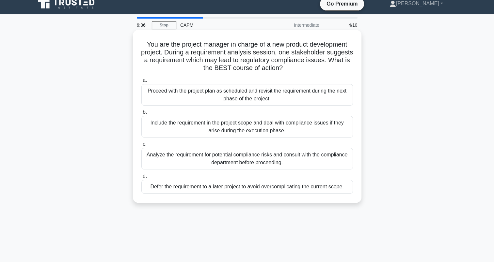 This screenshot has height=262, width=494. I want to click on div: Include the requirement in the project scope and deal with compliance issues if they arise during..., so click(247, 127).